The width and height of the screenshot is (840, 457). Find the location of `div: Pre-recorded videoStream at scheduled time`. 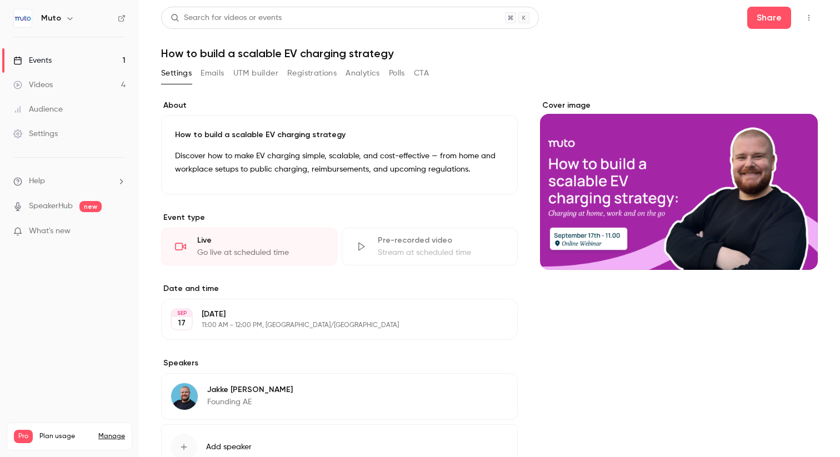

div: Pre-recorded videoStream at scheduled time is located at coordinates (430, 247).